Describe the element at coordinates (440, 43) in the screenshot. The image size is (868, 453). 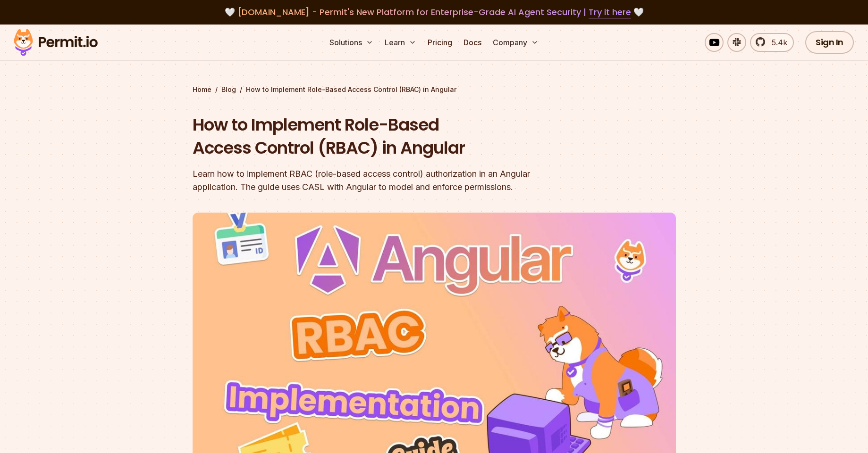
I see `a: Pricing` at that location.